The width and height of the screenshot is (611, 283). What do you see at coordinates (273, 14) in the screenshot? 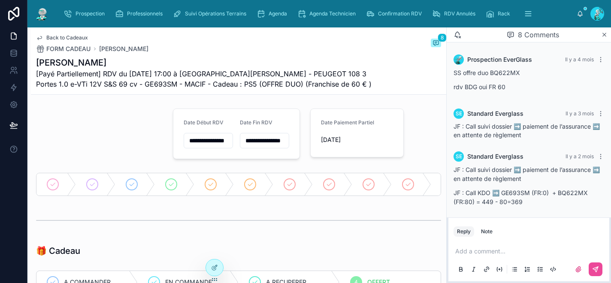
I see `a: Agenda` at bounding box center [273, 14].